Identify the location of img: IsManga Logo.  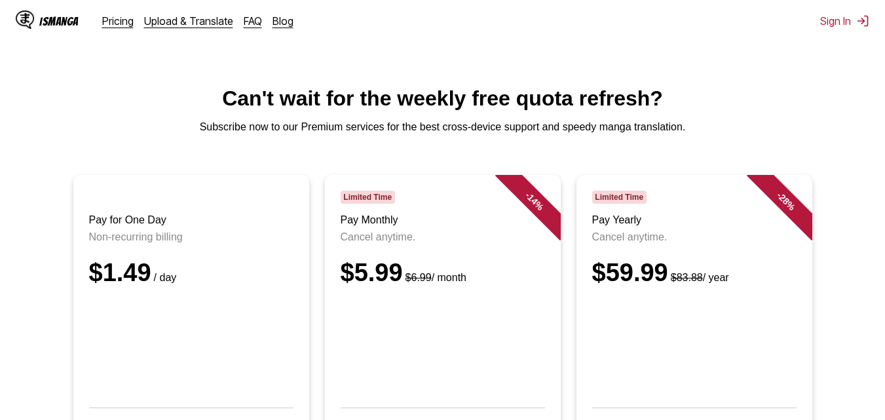
(25, 20).